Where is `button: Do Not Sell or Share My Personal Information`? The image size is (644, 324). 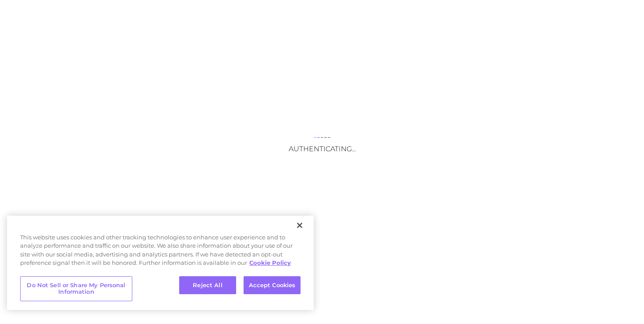 button: Do Not Sell or Share My Personal Information is located at coordinates (76, 288).